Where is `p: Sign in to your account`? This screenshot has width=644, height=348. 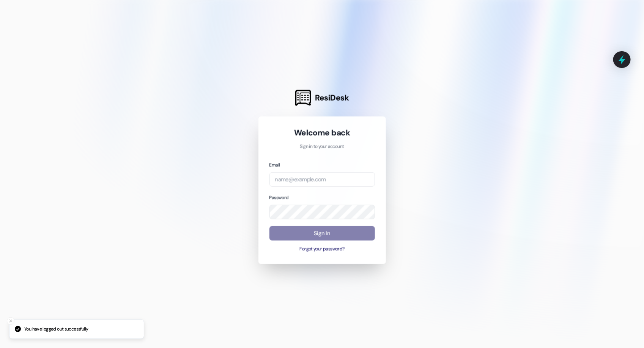
p: Sign in to your account is located at coordinates (322, 147).